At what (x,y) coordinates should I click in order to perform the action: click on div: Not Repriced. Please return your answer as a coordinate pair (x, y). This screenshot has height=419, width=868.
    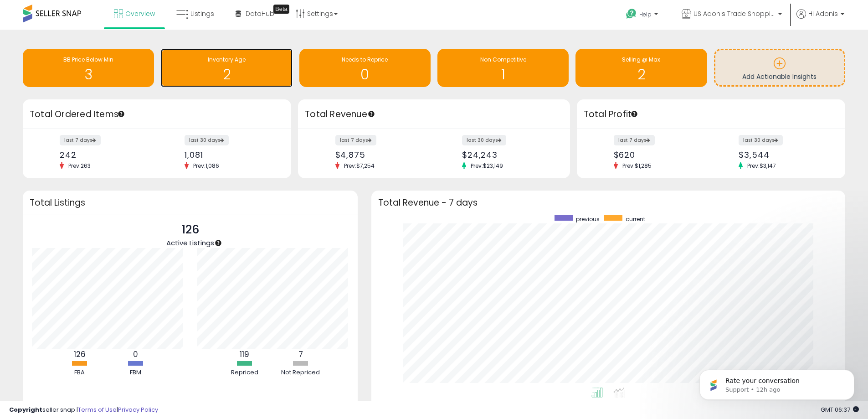
    Looking at the image, I should click on (301, 373).